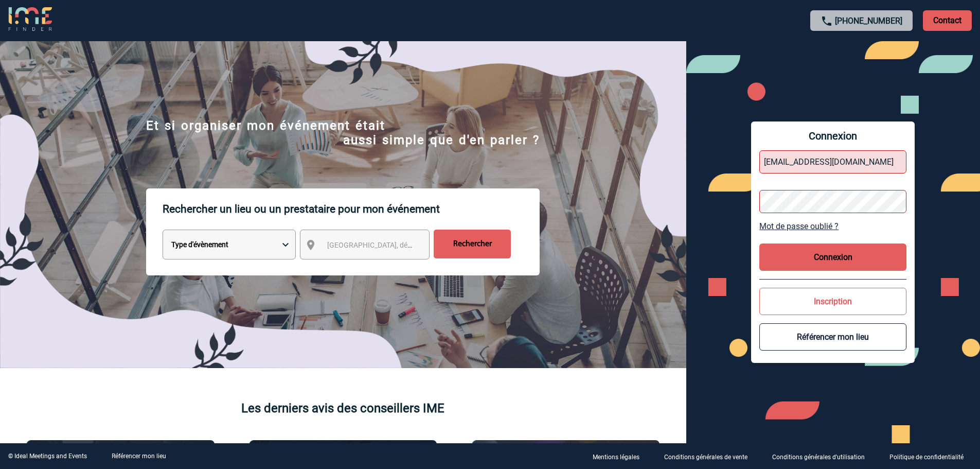 The height and width of the screenshot is (469, 980). Describe the element at coordinates (947, 20) in the screenshot. I see `p: Contact` at that location.